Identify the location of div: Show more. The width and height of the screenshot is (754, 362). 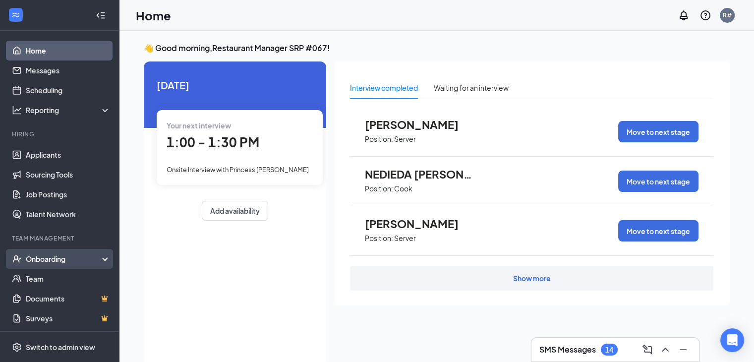
(532, 278).